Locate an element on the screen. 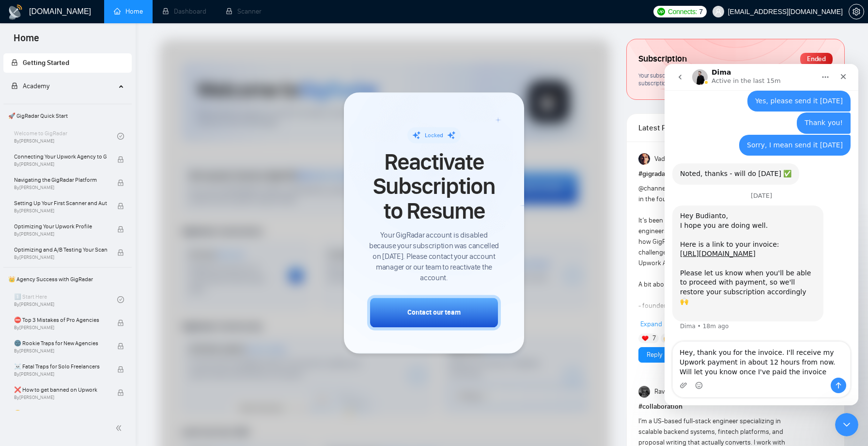  h1: # collaboration is located at coordinates (735, 407).